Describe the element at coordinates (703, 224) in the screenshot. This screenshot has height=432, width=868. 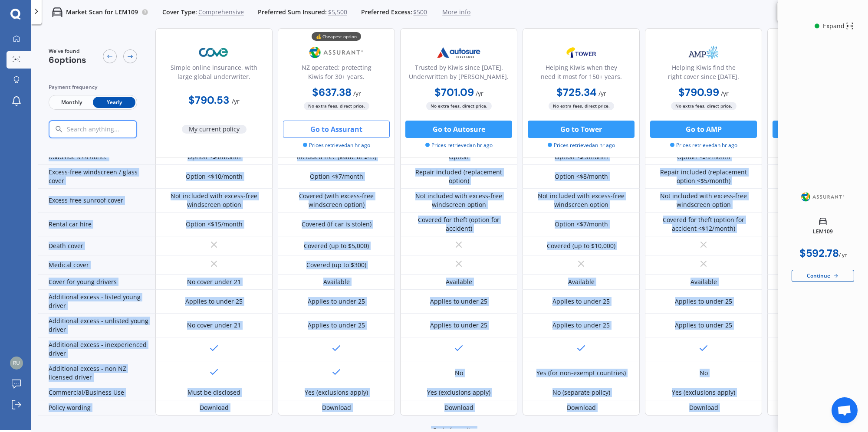
I see `div: Covered for theft (option for accident <$12/month)` at that location.